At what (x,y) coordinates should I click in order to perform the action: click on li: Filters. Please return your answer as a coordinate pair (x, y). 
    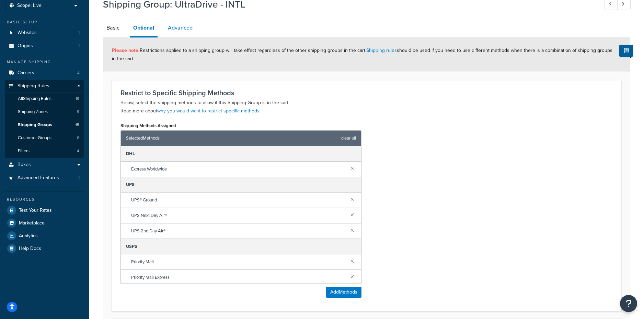
    Looking at the image, I should click on (44, 151).